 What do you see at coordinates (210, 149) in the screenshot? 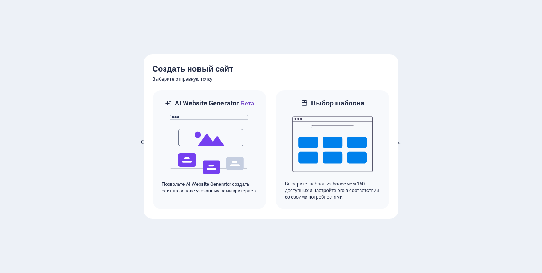
I see `div: AI Website GeneratorБетаaiПозвольте AI Website Generator создать сайт на основе указанных вами кр...` at bounding box center [210, 149].